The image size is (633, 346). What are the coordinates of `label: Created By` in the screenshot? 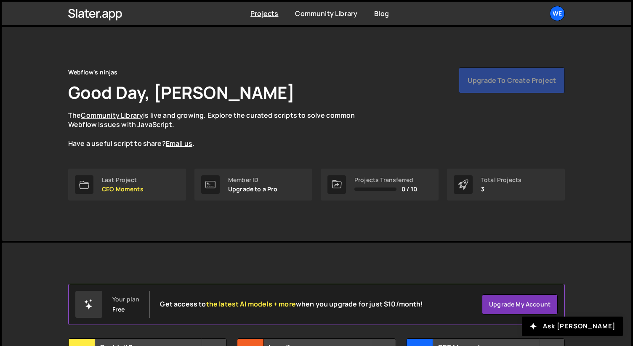 It's located at (397, 286).